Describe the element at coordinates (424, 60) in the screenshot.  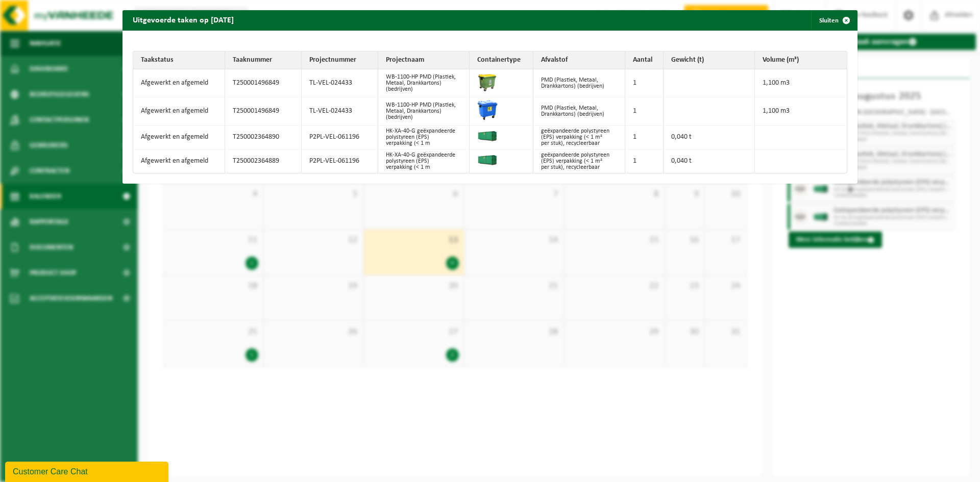
I see `th: Projectnaam` at that location.